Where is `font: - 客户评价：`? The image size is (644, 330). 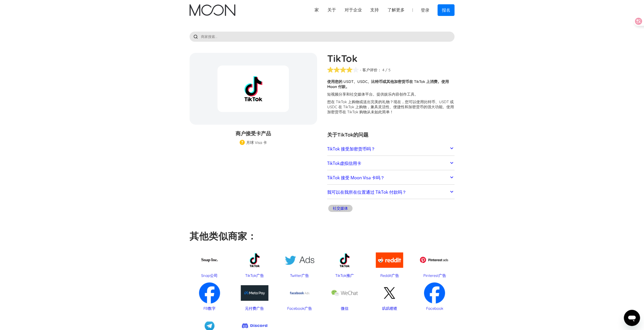 font: - 客户评价： is located at coordinates (371, 70).